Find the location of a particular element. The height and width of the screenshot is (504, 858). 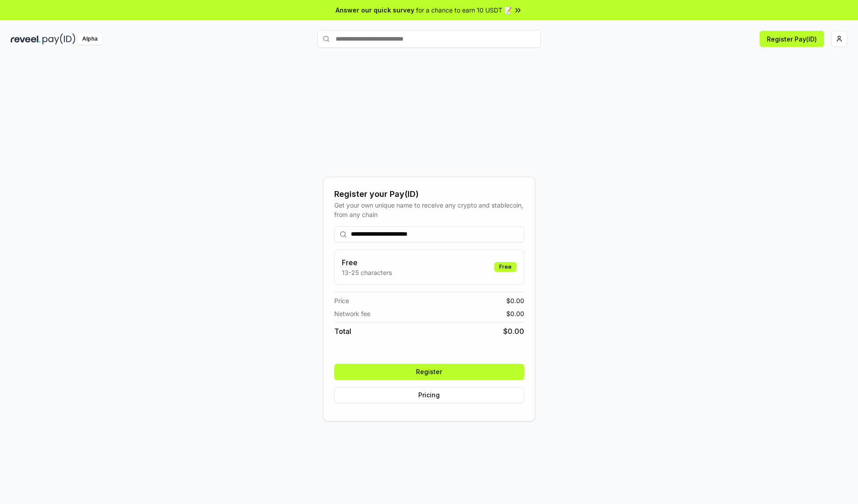

div: Get your own unique name to receive any crypto and stablecoin, from any chain is located at coordinates (429, 210).